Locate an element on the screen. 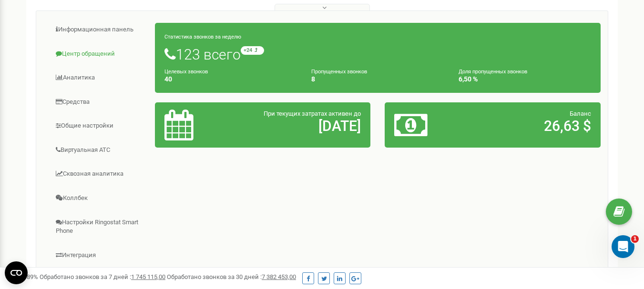 Image resolution: width=644 pixels, height=289 pixels. small: Пропущенных звонков is located at coordinates (339, 71).